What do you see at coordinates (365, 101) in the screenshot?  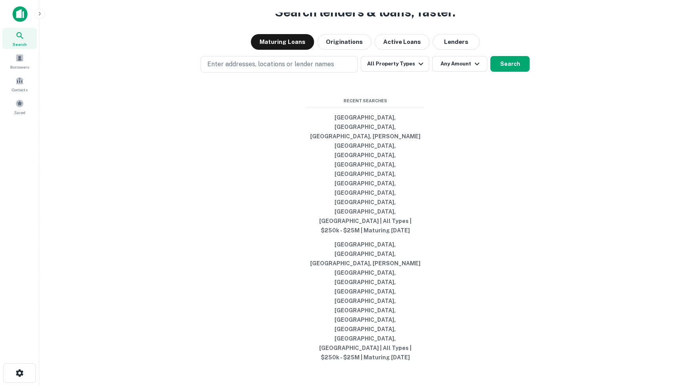 I see `span: Recent Searches` at bounding box center [365, 101].